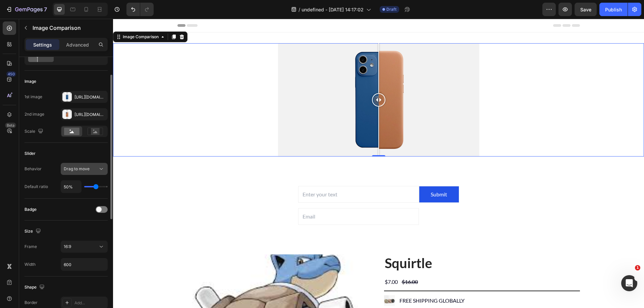  I want to click on div: Shape, so click(35, 287).